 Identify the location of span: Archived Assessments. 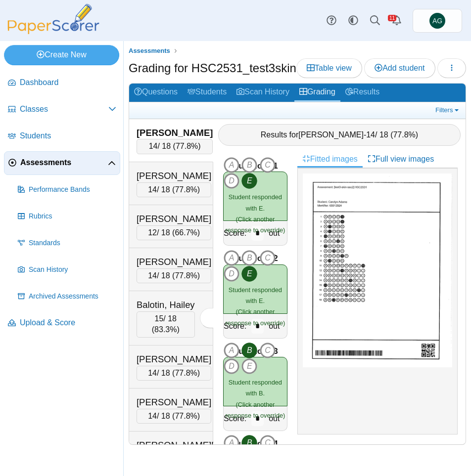
(72, 297).